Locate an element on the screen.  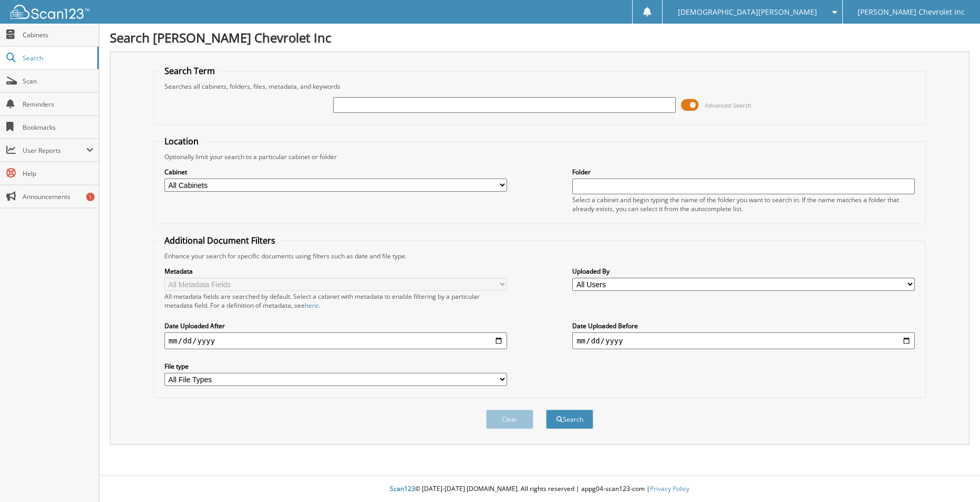
div: Optionally limit your search to a particular cabinet or folder is located at coordinates (540, 156).